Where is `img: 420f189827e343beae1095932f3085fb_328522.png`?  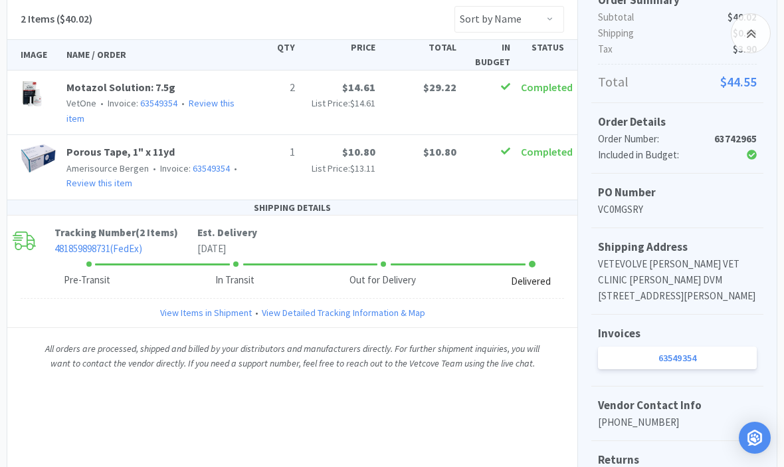 img: 420f189827e343beae1095932f3085fb_328522.png is located at coordinates (38, 158).